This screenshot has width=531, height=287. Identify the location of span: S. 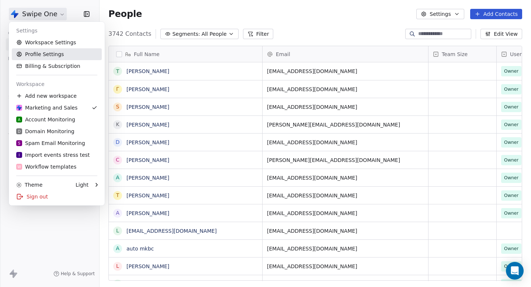
(19, 143).